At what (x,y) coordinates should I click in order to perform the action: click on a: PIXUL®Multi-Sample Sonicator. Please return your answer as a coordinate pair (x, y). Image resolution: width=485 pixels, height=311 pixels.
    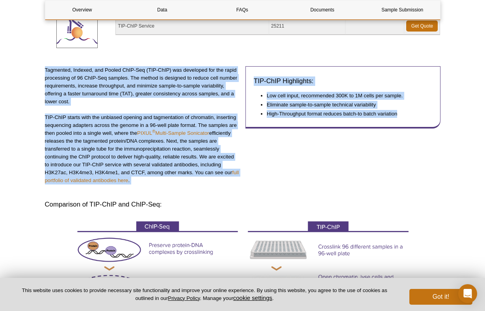
    Looking at the image, I should click on (173, 133).